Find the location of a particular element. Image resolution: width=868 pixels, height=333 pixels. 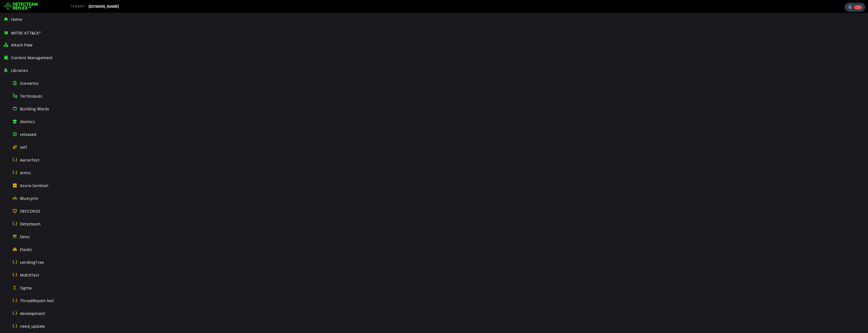

span: MITRE ATT&CK is located at coordinates (26, 33).